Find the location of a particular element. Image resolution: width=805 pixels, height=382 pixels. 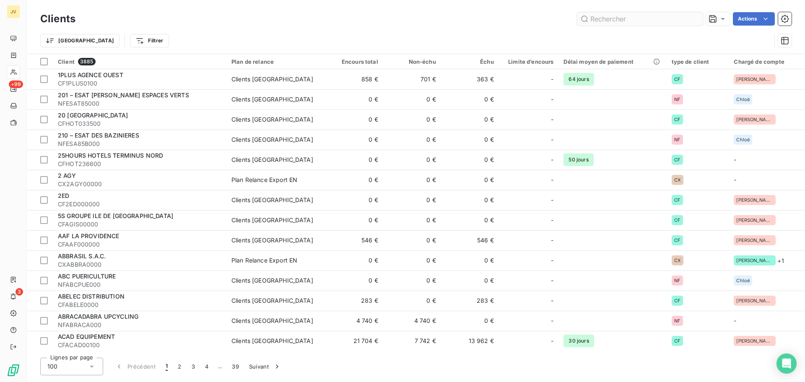

span: Client is located at coordinates (66, 62).